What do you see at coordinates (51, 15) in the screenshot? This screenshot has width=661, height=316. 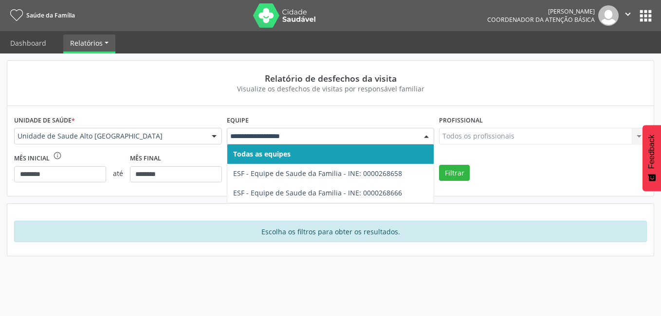 I see `span: Saúde da Família` at bounding box center [51, 15].